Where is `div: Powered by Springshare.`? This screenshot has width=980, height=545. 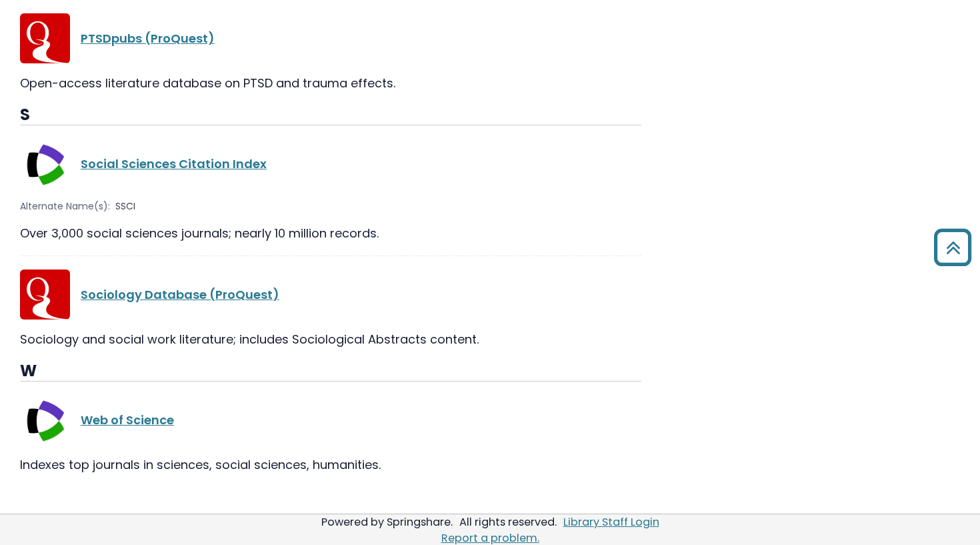 div: Powered by Springshare. is located at coordinates (387, 522).